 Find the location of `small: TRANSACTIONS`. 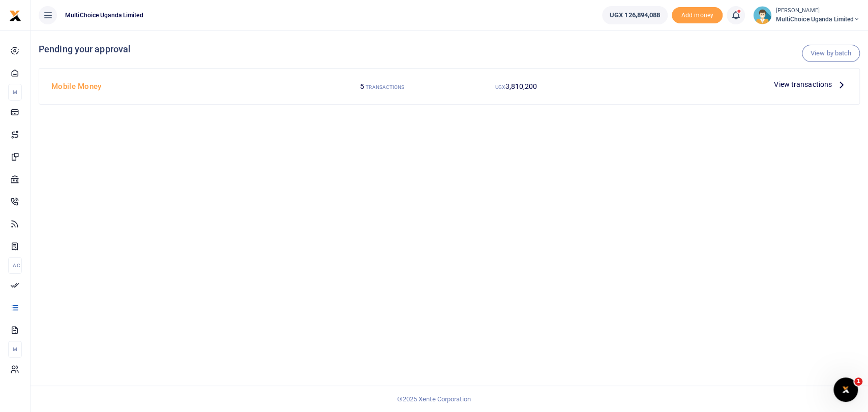

small: TRANSACTIONS is located at coordinates (385, 87).